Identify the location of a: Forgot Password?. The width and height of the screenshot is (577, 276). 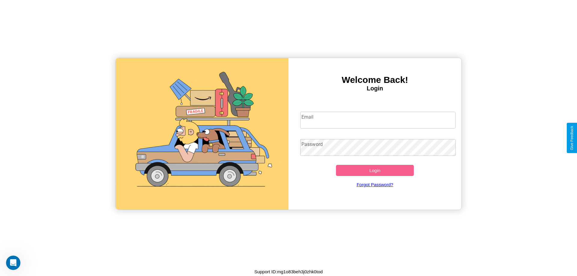
(375, 185).